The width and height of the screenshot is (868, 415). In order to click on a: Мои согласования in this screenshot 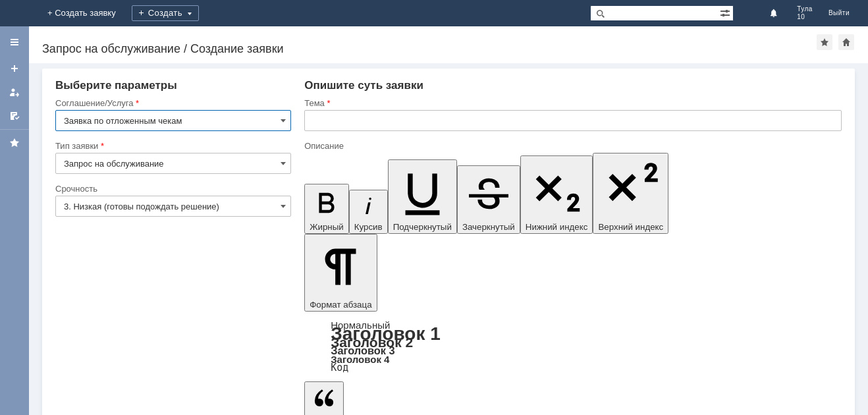, I will do `click(14, 116)`.